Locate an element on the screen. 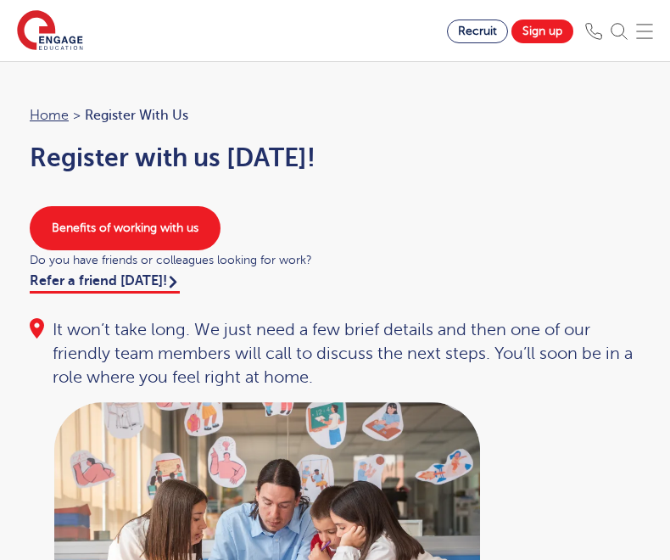 Image resolution: width=670 pixels, height=560 pixels. a: Sign up is located at coordinates (542, 31).